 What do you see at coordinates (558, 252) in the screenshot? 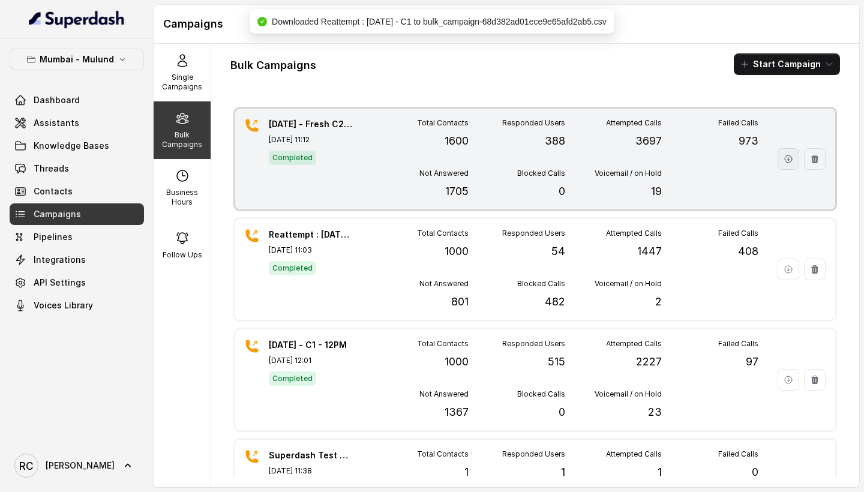
I see `p: 54` at bounding box center [558, 252].